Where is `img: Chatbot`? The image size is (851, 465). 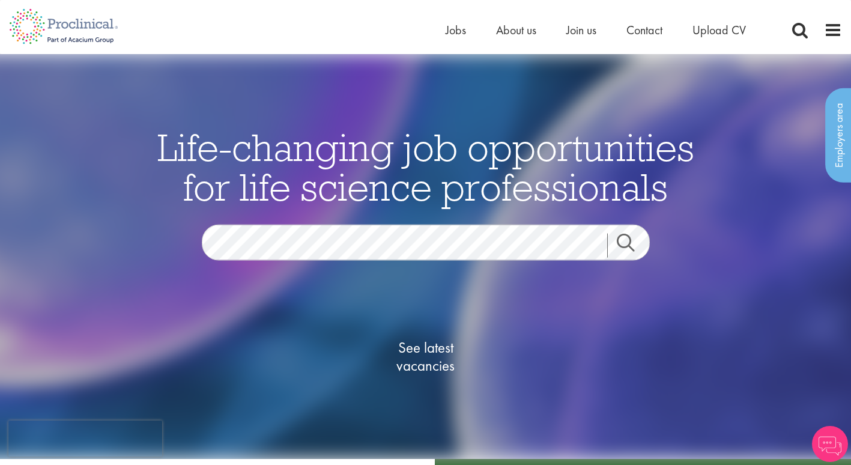
img: Chatbot is located at coordinates (830, 444).